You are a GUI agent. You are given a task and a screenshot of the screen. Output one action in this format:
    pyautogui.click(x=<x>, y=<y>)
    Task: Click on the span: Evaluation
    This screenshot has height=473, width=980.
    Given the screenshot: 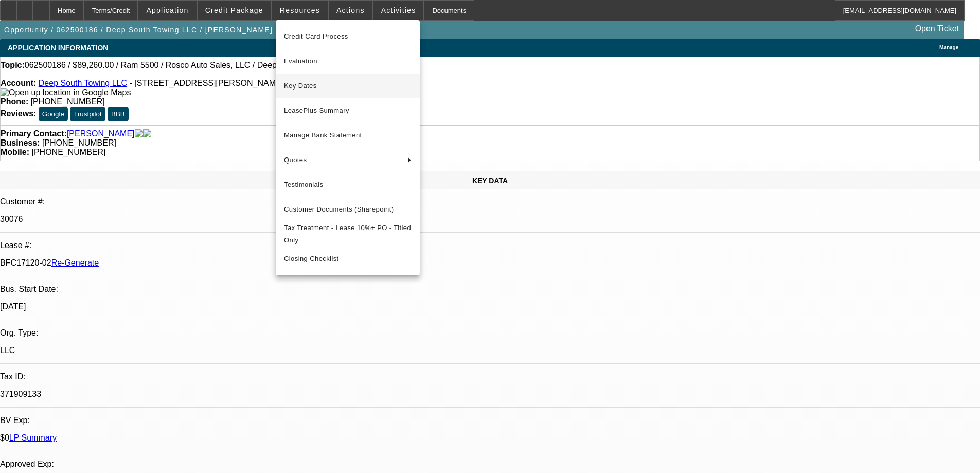 What is the action you would take?
    pyautogui.click(x=348, y=61)
    